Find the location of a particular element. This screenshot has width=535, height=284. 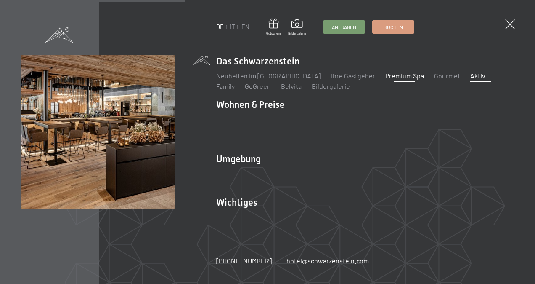

span: Anfragen is located at coordinates (344, 27).